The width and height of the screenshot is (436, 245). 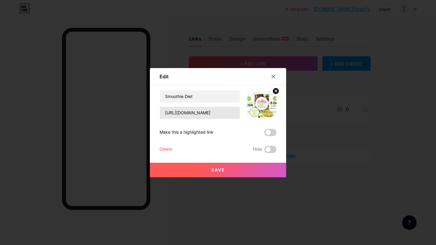 What do you see at coordinates (164, 77) in the screenshot?
I see `div: Edit` at bounding box center [164, 77].